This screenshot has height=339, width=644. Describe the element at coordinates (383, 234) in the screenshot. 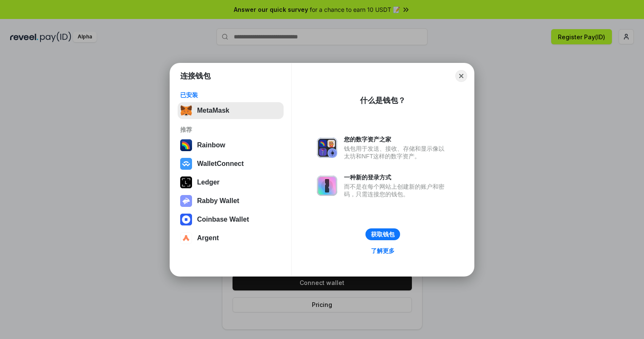

I see `div: 获取钱包` at that location.